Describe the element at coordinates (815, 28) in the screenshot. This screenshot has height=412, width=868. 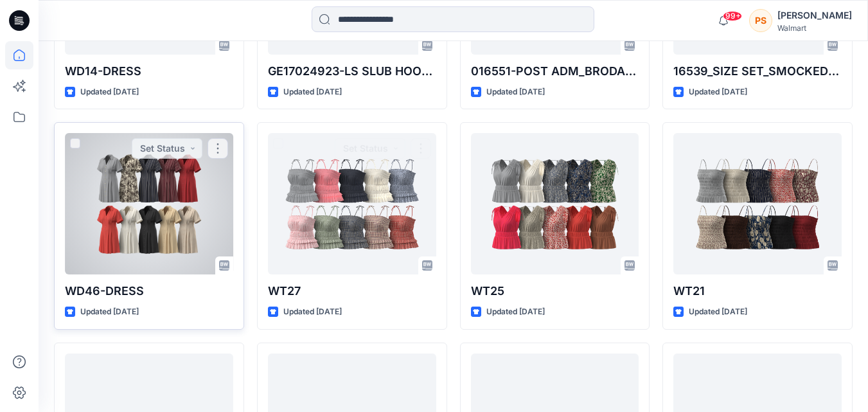
I see `div: Walmart` at that location.